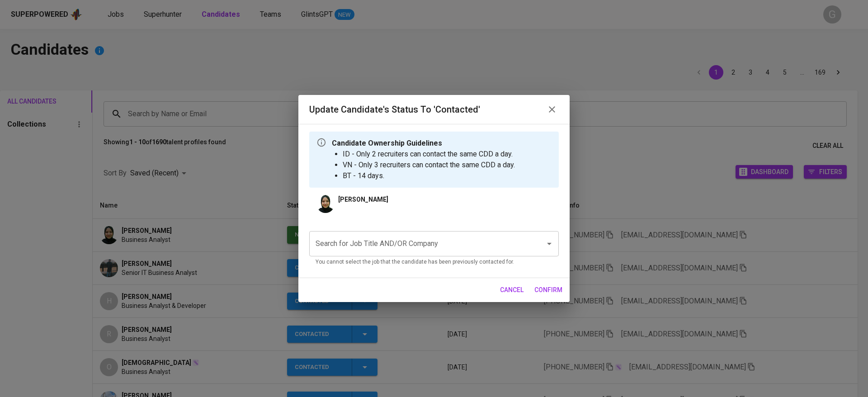  I want to click on h6: Update Candidate's Status to 'Contacted', so click(395, 109).